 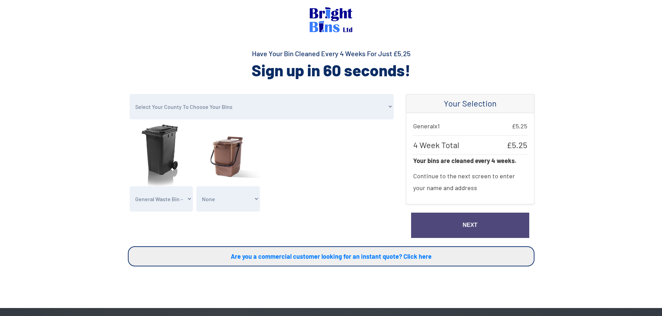 I want to click on img: general.jpg, so click(x=161, y=155).